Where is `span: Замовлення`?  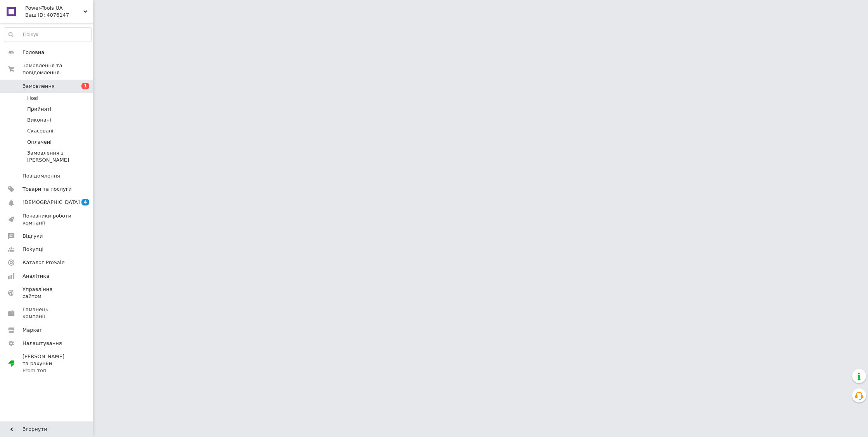 span: Замовлення is located at coordinates (38, 87).